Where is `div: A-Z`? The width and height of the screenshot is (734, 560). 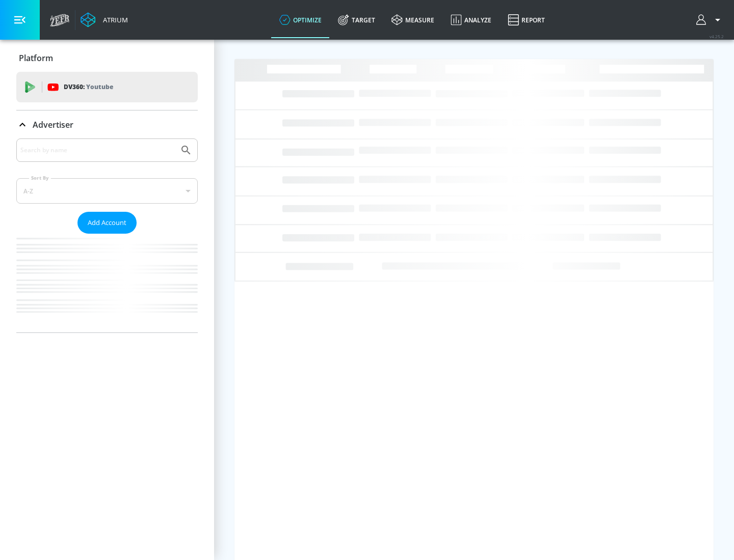 div: A-Z is located at coordinates (107, 191).